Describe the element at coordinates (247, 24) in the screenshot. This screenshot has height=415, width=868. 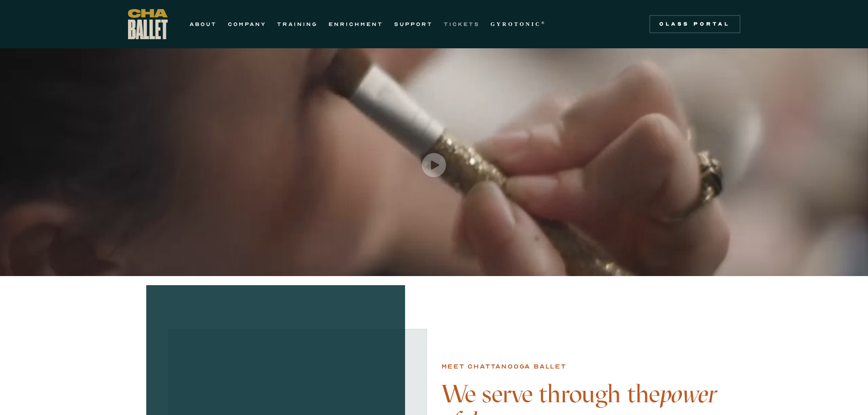
I see `a: COMPANY` at that location.